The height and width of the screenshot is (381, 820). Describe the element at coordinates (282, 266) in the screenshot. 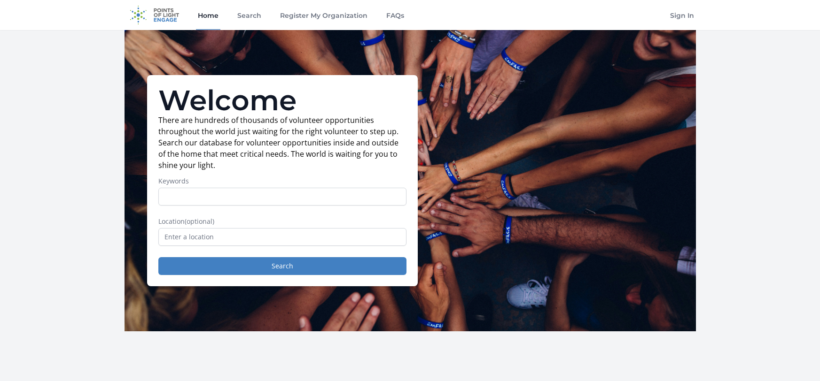

I see `button: Search` at that location.